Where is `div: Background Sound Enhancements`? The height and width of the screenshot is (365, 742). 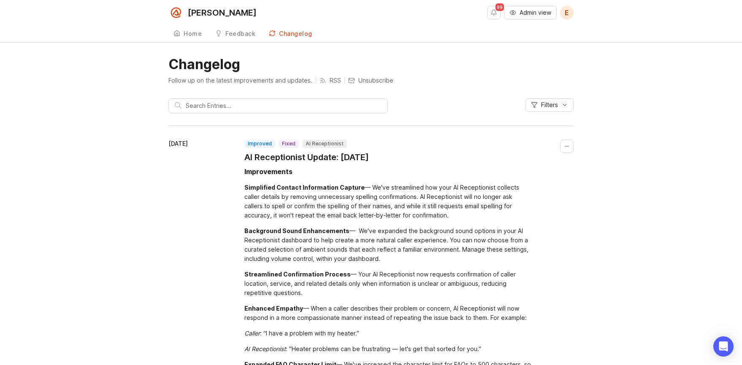
div: Background Sound Enhancements is located at coordinates (297, 231).